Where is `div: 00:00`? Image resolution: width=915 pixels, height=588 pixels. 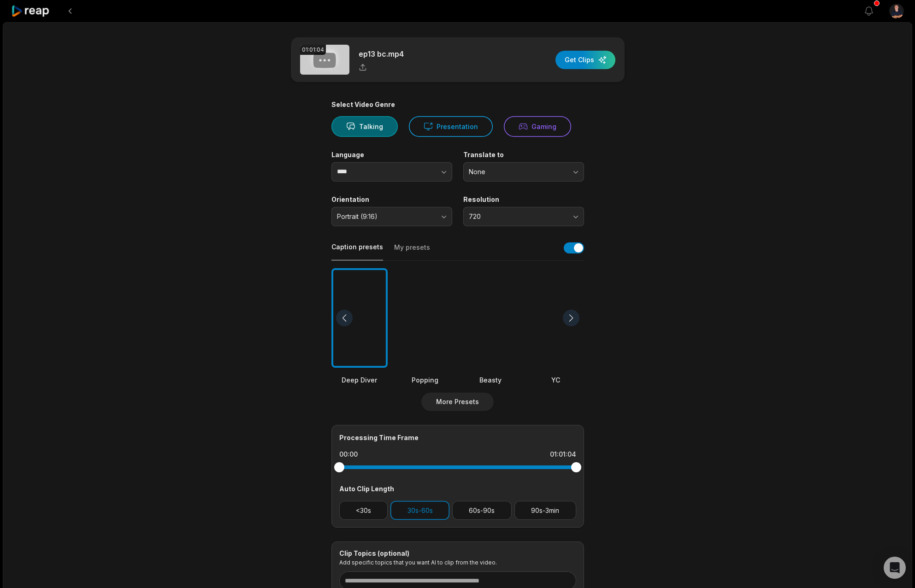
div: 00:00 is located at coordinates (348, 454).